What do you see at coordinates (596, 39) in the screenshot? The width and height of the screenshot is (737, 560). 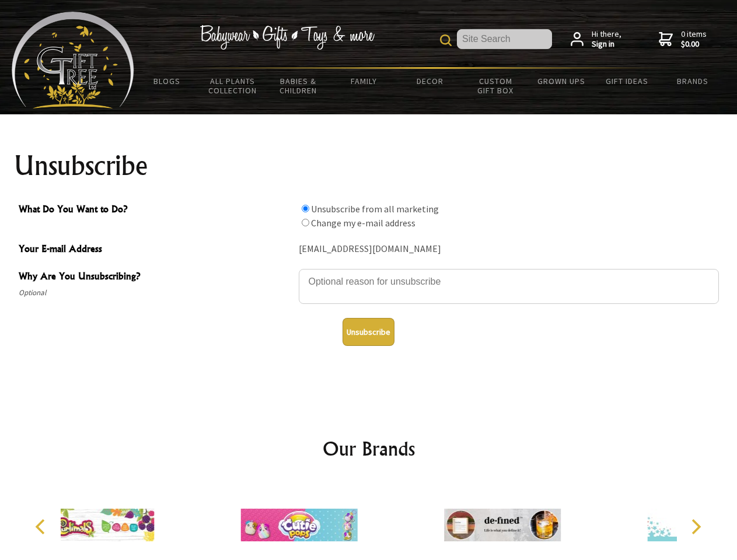 I see `a: Hi there,Sign in` at bounding box center [596, 39].